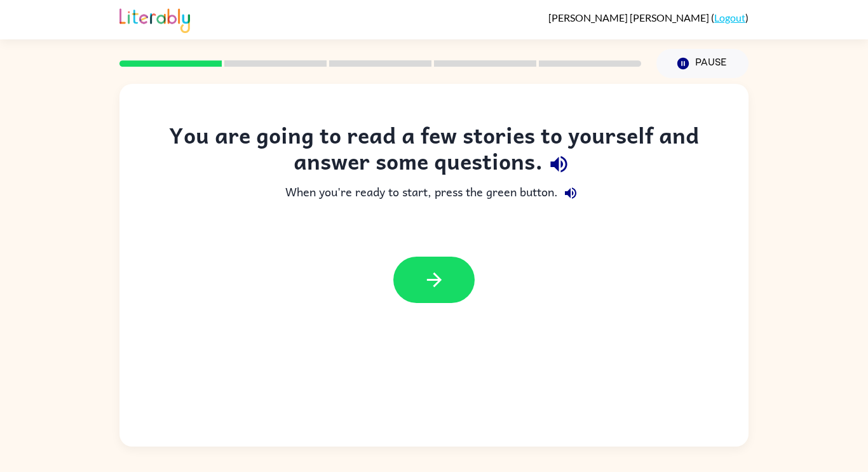 Image resolution: width=868 pixels, height=472 pixels. I want to click on div: When you're ready to start, press the green button., so click(434, 193).